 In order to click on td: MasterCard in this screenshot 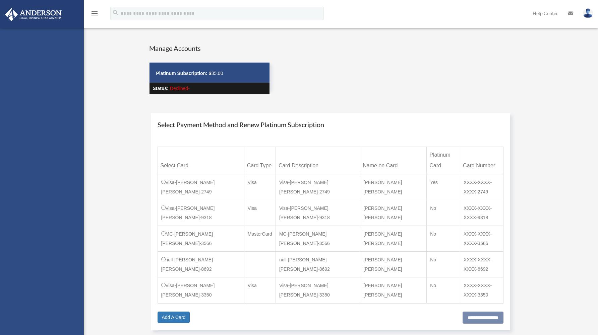, I will do `click(260, 239)`.